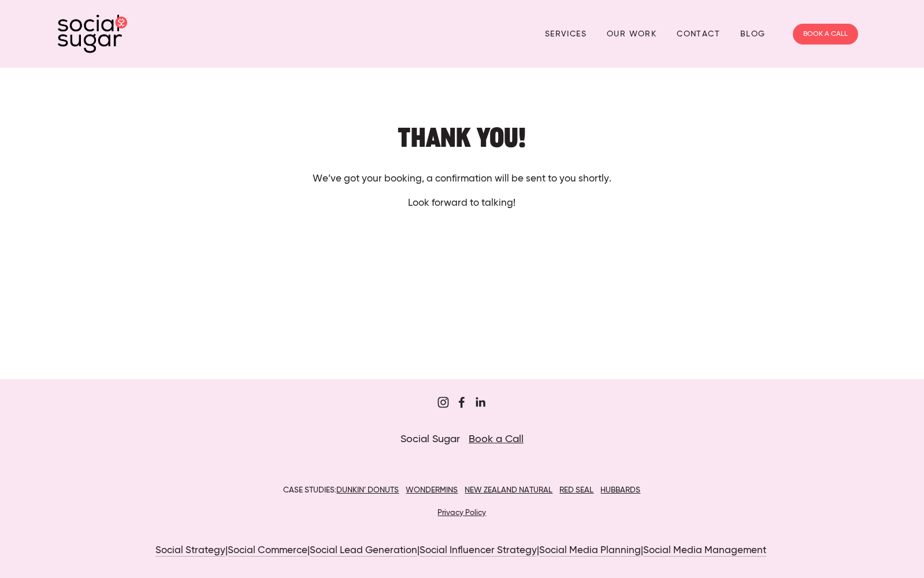  Describe the element at coordinates (590, 551) in the screenshot. I see `a: Social Media Planning` at that location.